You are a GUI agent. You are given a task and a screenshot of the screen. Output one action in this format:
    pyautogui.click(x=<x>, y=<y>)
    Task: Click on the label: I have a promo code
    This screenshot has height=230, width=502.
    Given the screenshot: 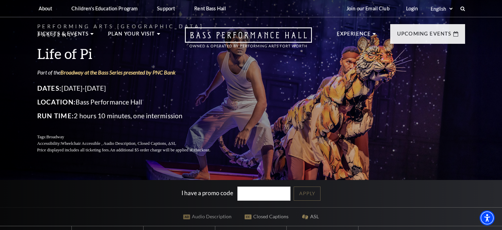 What is the action you would take?
    pyautogui.click(x=207, y=193)
    